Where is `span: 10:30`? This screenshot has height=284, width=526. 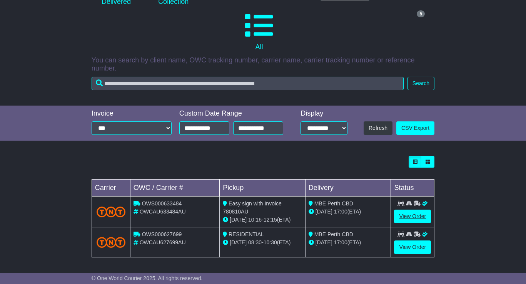 span: 10:30 is located at coordinates (270, 242).